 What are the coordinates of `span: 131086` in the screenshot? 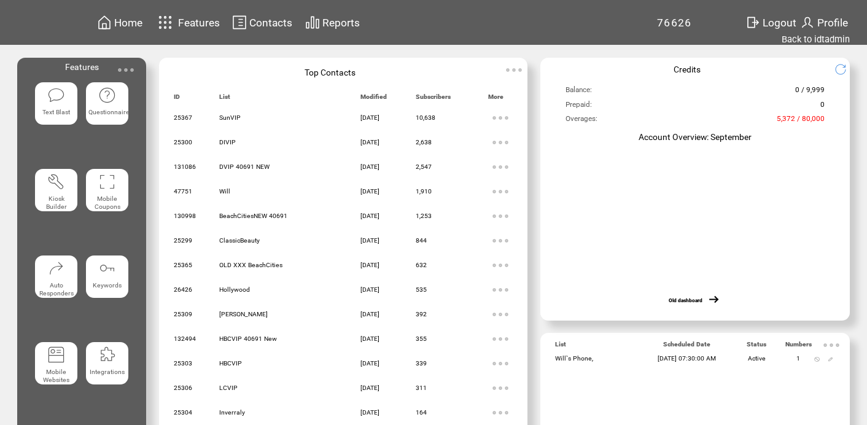 It's located at (185, 166).